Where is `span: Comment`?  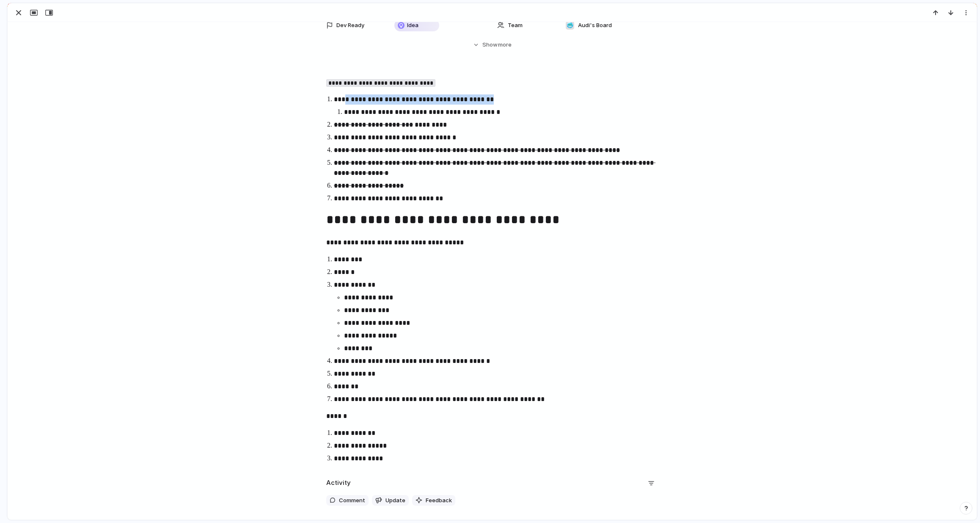
span: Comment is located at coordinates (352, 500).